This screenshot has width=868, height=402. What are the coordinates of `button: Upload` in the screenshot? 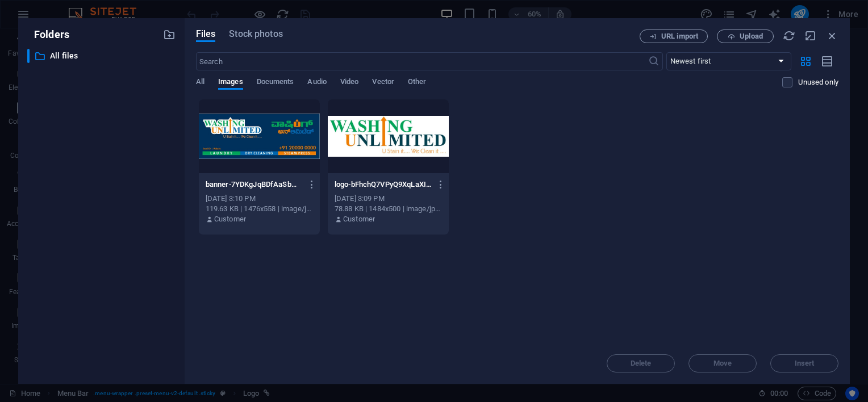 It's located at (745, 36).